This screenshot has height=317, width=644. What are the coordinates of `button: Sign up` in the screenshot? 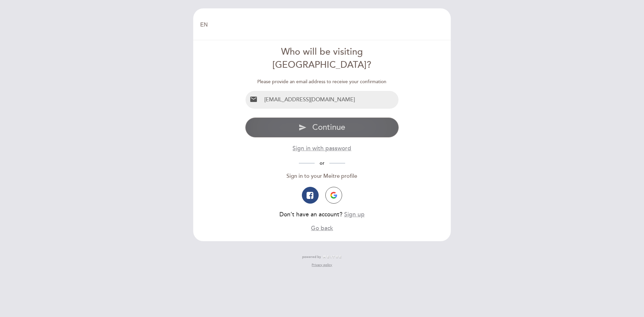 It's located at (354, 215).